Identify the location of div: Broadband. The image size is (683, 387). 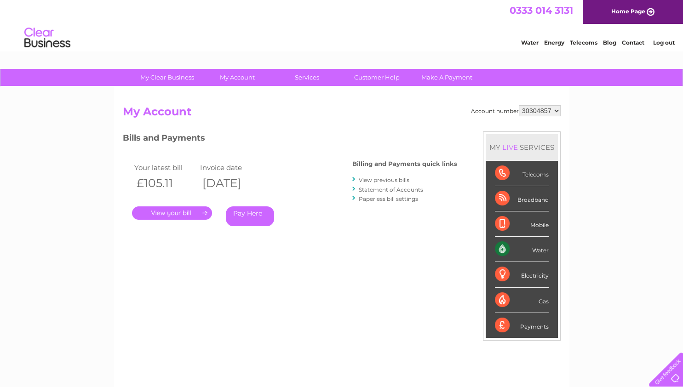
(521, 199).